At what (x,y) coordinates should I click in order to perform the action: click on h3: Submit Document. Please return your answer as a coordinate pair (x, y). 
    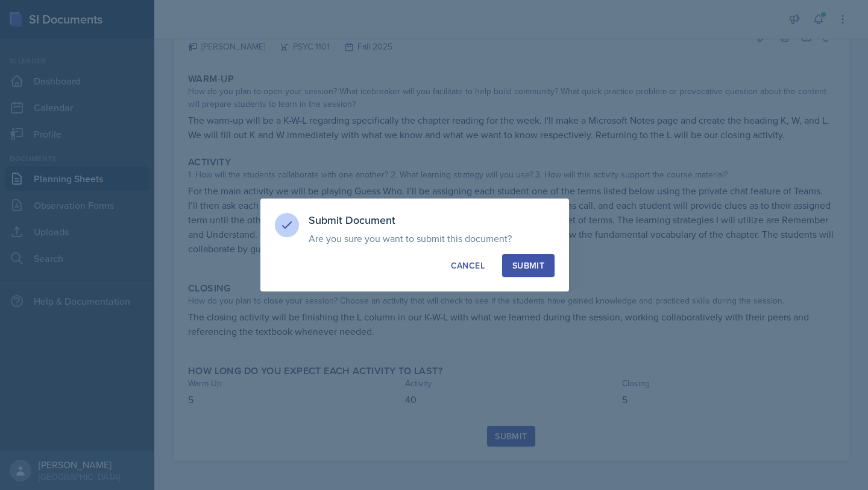
    Looking at the image, I should click on (432, 220).